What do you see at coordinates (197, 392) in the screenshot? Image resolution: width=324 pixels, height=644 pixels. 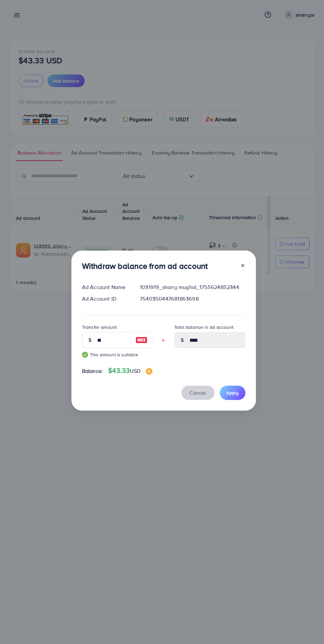 I see `button: Cancel` at bounding box center [197, 392].